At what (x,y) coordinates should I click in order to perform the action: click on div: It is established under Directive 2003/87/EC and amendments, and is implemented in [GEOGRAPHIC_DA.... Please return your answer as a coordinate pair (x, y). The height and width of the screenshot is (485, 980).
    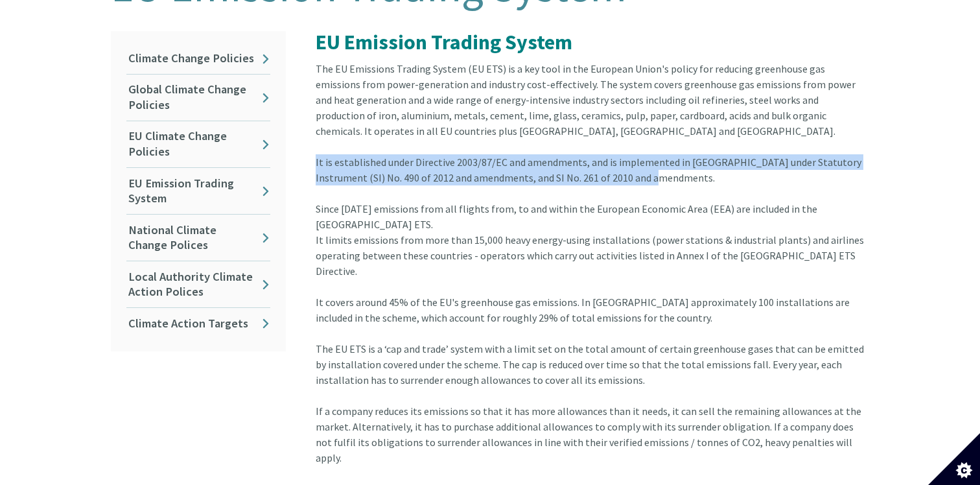
    Looking at the image, I should click on (592, 248).